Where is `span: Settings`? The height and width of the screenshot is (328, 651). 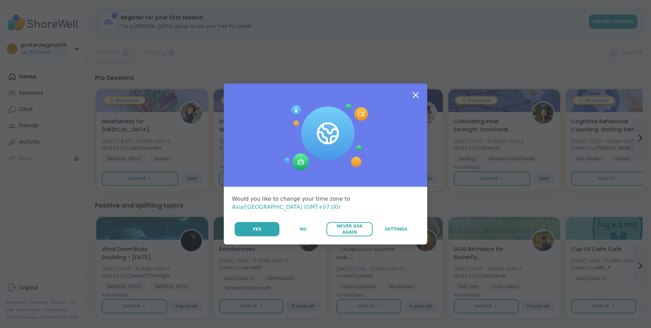
span: Settings is located at coordinates (396, 229).